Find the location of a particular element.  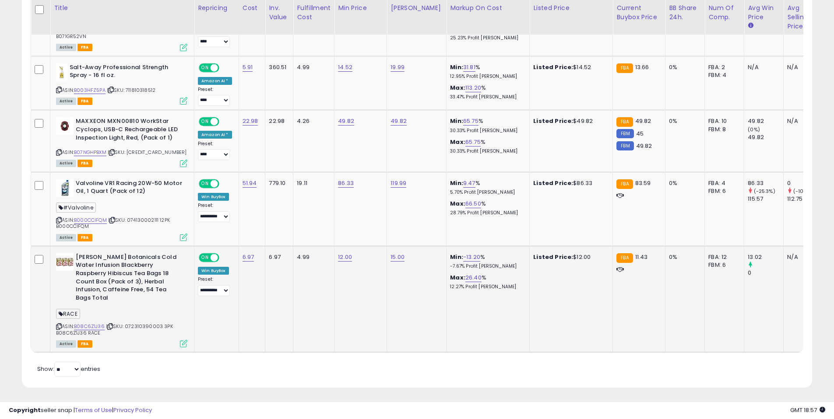

div: BB Share 24h. is located at coordinates (685, 13).